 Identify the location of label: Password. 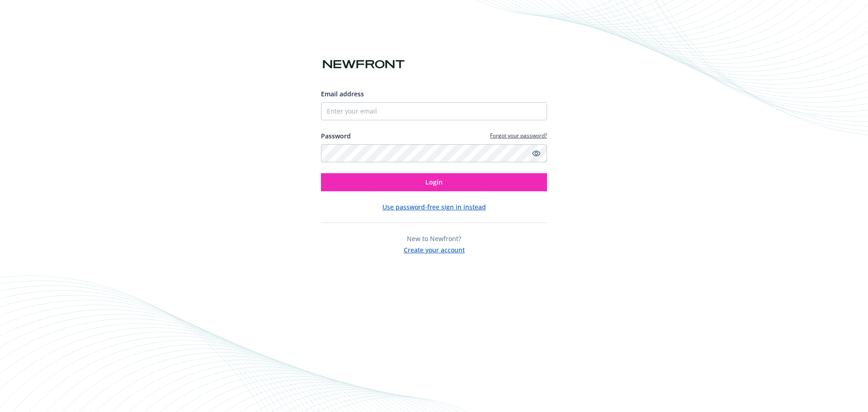
(336, 136).